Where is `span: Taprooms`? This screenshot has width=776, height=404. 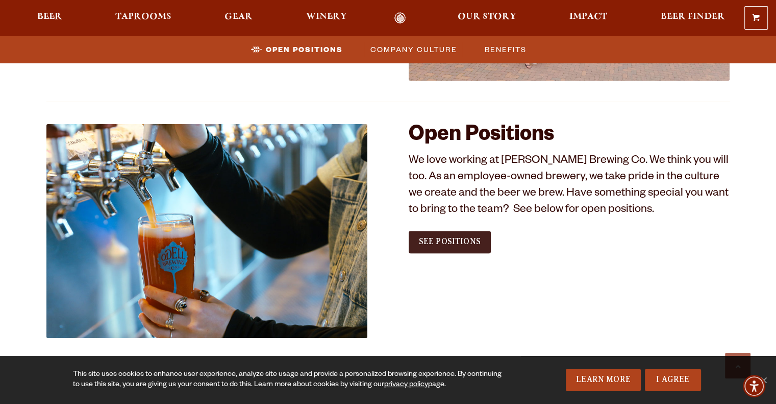
span: Taprooms is located at coordinates (143, 17).